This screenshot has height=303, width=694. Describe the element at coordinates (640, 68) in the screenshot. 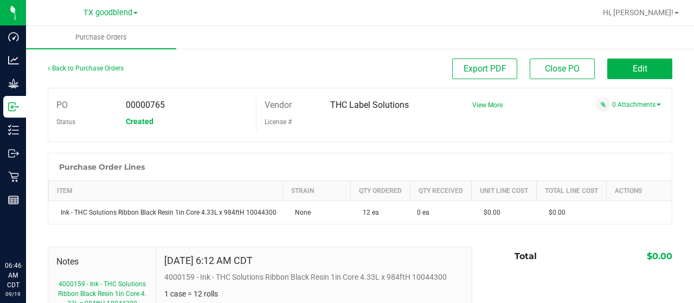

I see `span: Edit` at that location.